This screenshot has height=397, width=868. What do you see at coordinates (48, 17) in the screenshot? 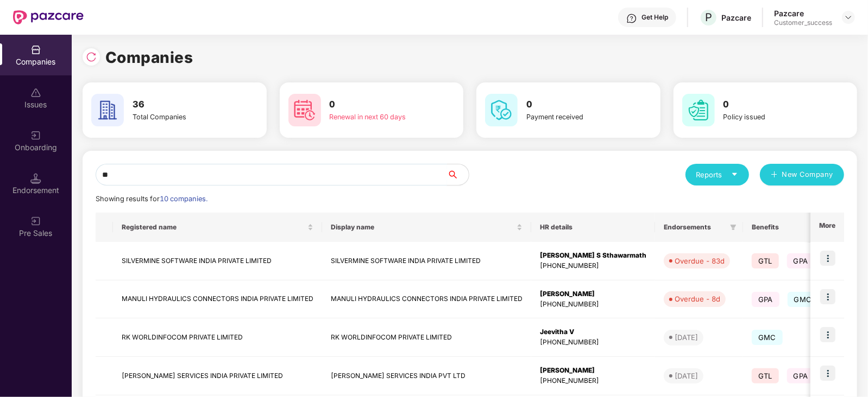
I see `img: New Pazcare Logo` at bounding box center [48, 17].